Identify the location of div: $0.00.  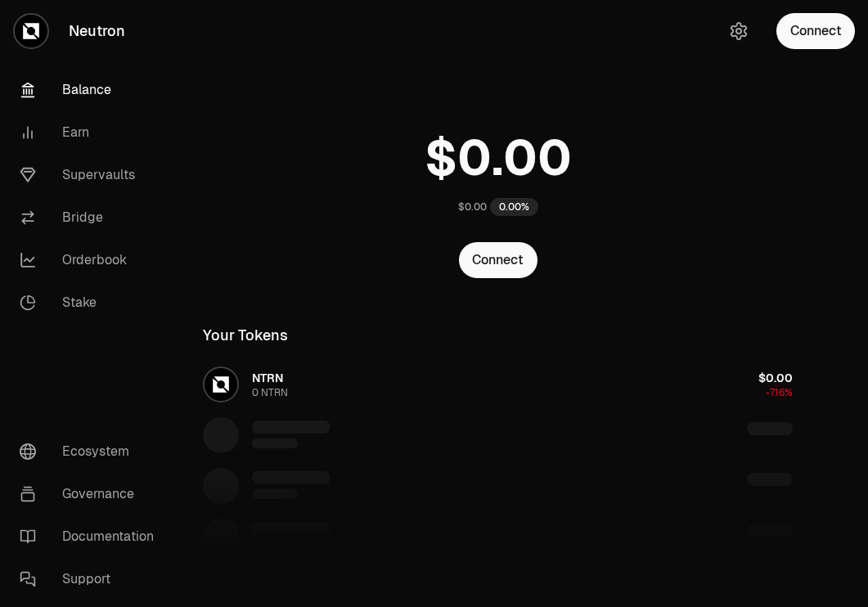
(472, 207).